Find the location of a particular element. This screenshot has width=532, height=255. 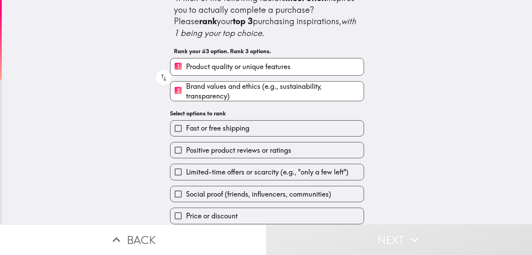

span: Product quality or unique features is located at coordinates (238, 67).